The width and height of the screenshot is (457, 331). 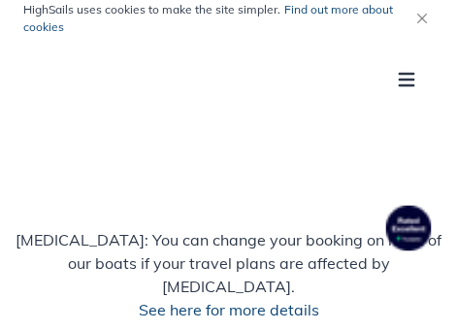 What do you see at coordinates (414, 80) in the screenshot?
I see `button: Menu Handle` at bounding box center [414, 80].